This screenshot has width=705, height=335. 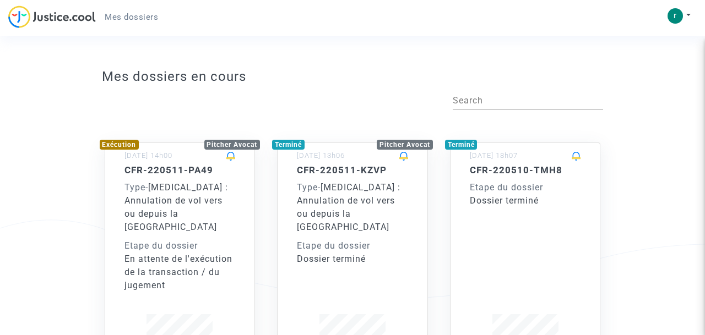 I want to click on a: Mes dossiers, so click(x=131, y=17).